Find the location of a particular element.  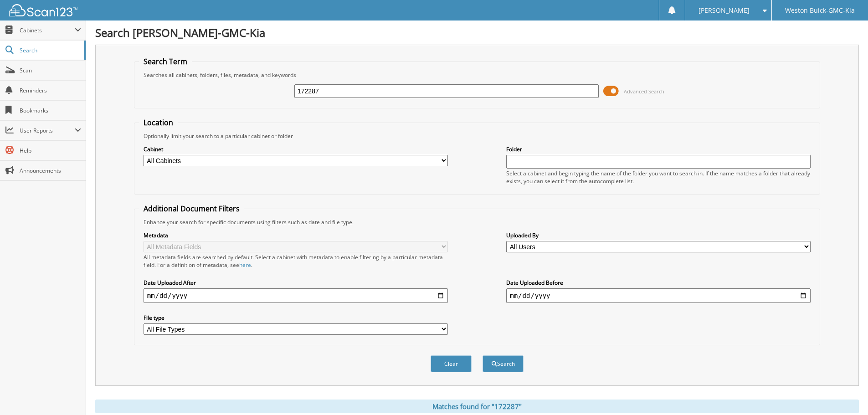

label: Metadata is located at coordinates (296, 235).